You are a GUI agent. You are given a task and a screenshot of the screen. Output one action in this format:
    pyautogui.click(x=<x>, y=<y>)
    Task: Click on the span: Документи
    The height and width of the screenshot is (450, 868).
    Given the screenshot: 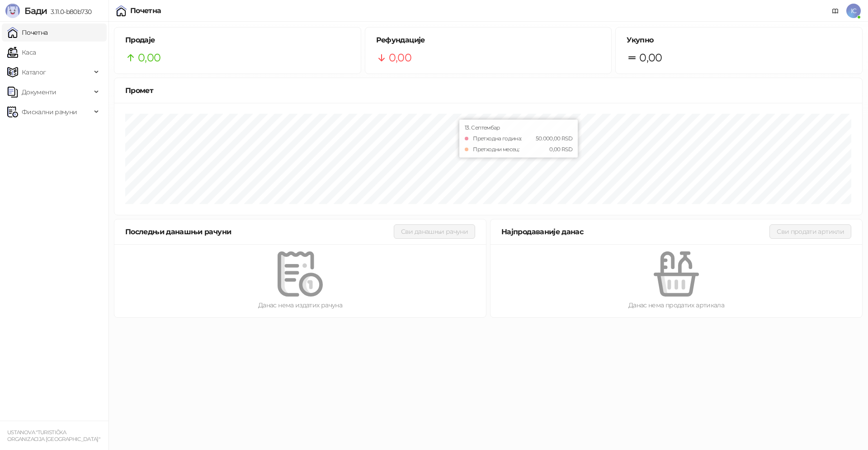 What is the action you would take?
    pyautogui.click(x=39, y=92)
    